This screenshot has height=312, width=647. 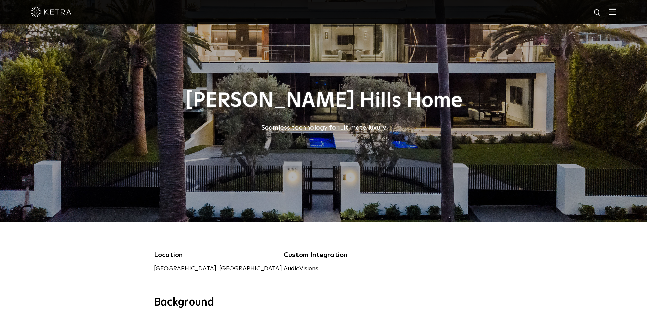 I want to click on h5: Location, so click(x=218, y=255).